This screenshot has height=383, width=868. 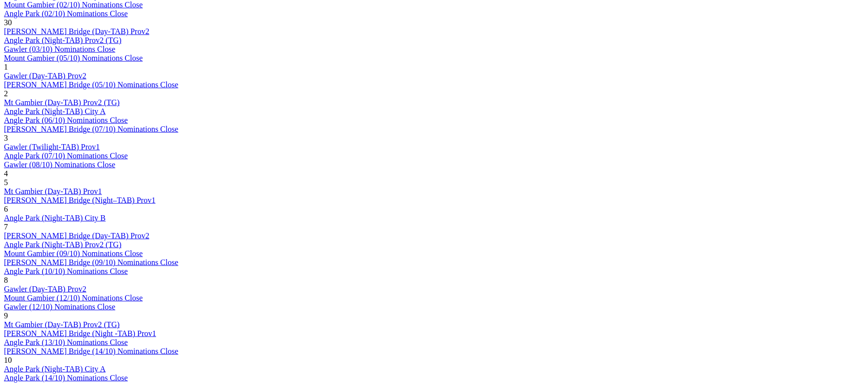 I want to click on a: Mt Gambier (Day-TAB) Prov1, so click(x=53, y=191).